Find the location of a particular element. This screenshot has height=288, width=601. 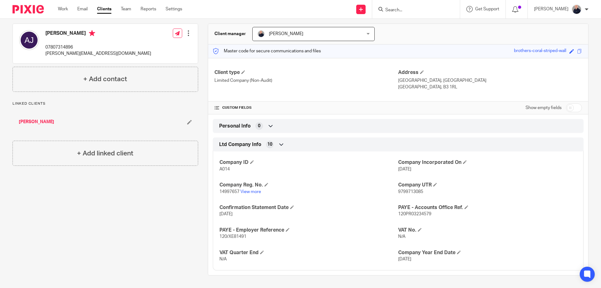

p: 07807314896 is located at coordinates (98, 47).